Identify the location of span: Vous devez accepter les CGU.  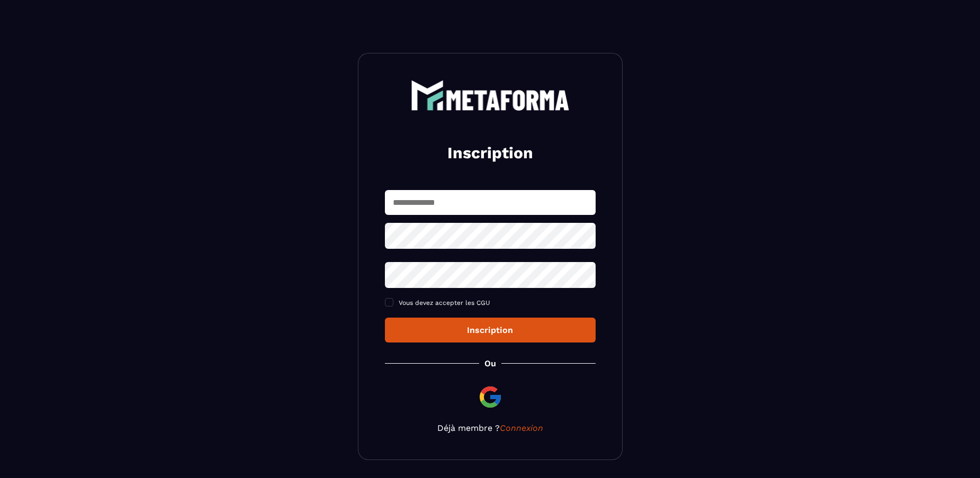
(445, 302).